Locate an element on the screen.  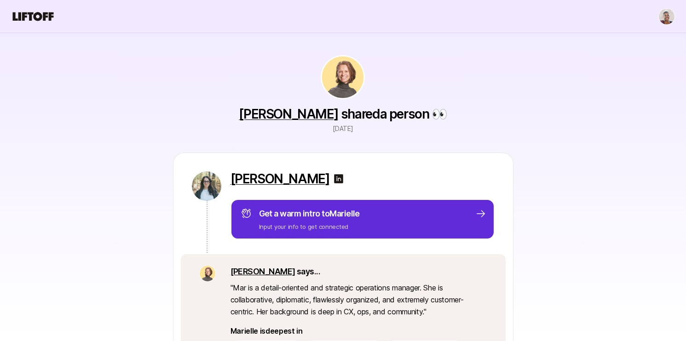
img: Janelle Bradley is located at coordinates (666, 17).